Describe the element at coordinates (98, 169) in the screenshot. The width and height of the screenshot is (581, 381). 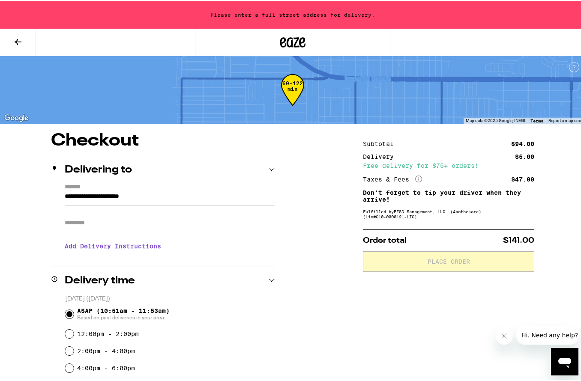
I see `h2: Delivering to` at that location.